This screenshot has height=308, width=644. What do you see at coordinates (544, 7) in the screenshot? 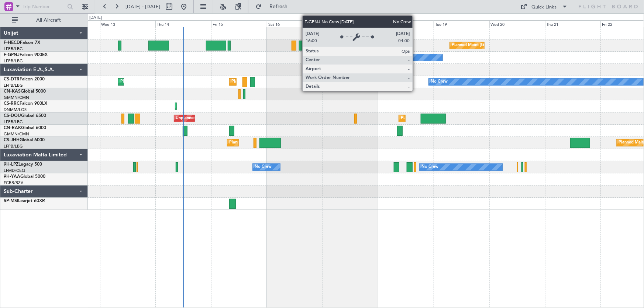
I see `div: Quick Links` at bounding box center [544, 7].